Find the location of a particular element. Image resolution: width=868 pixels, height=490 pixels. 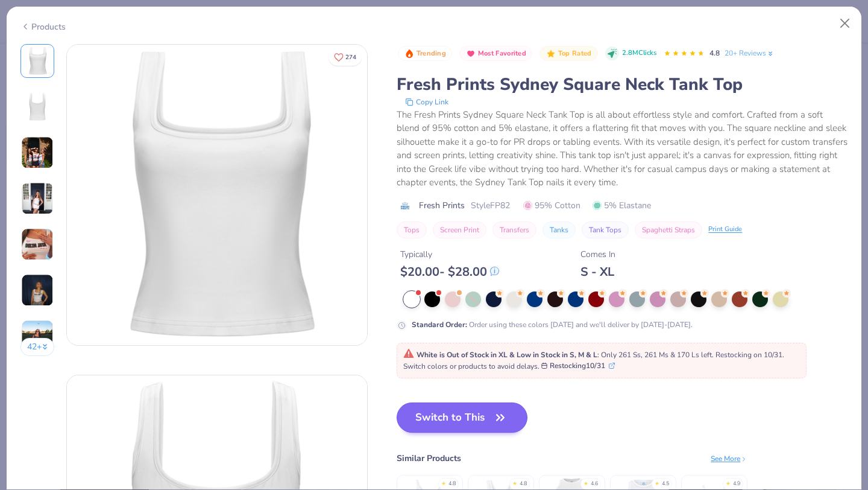

button: Spaghetti Straps is located at coordinates (668, 230).